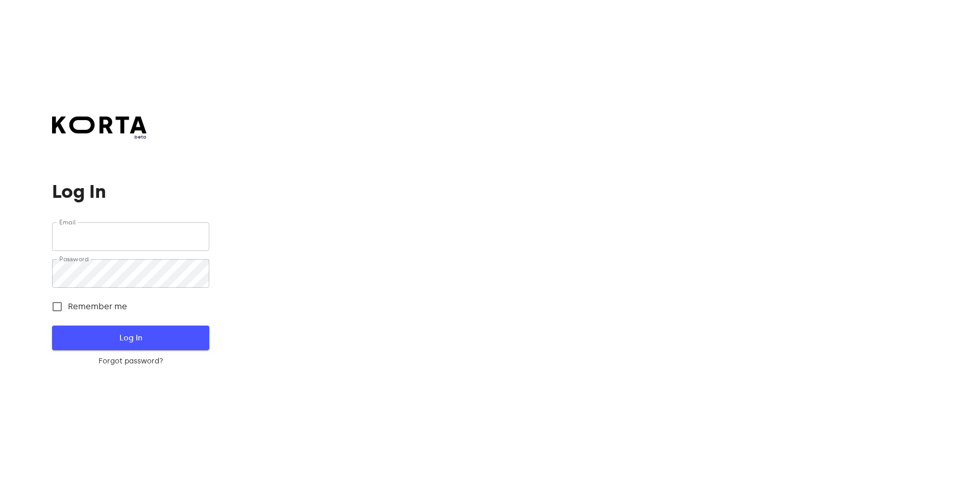  I want to click on a: beta, so click(99, 128).